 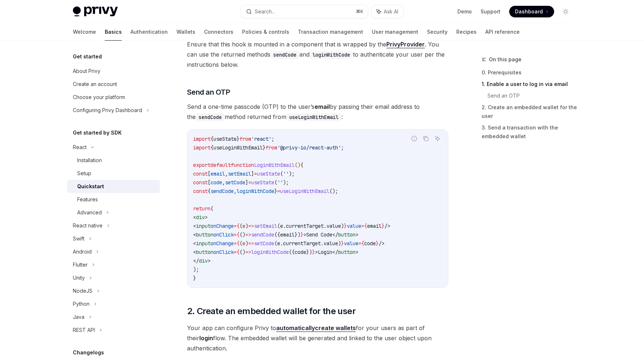 I want to click on a: Authentication, so click(x=149, y=32).